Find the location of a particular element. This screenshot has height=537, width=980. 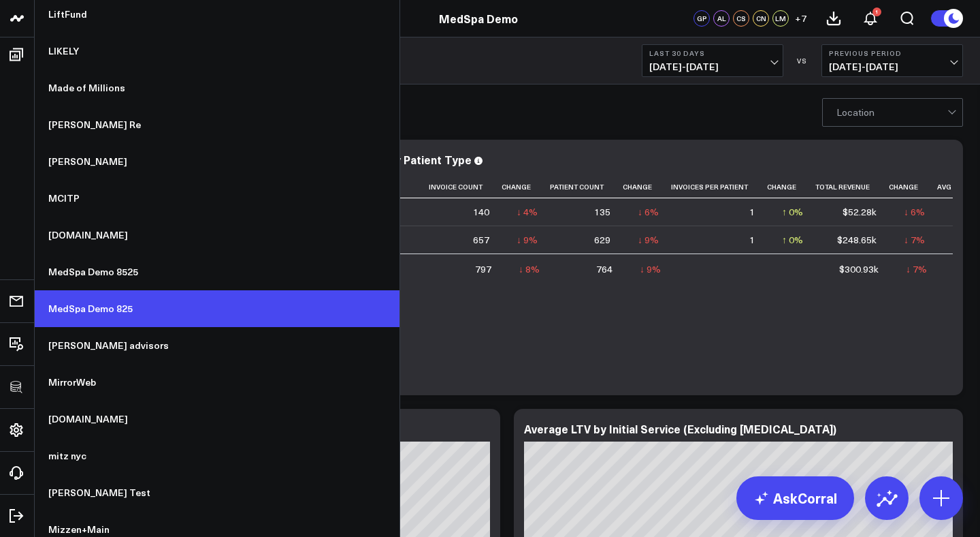

div: 140 is located at coordinates (481, 212).